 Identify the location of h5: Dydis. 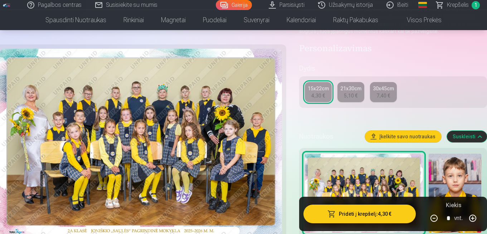
(393, 68).